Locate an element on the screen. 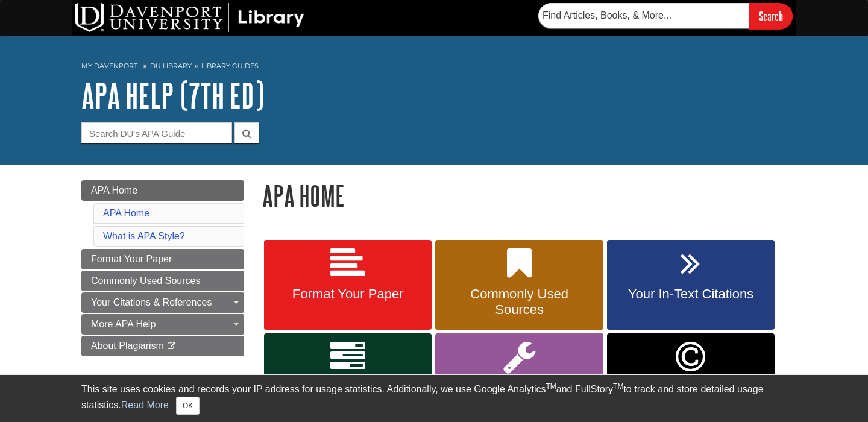  a: DU Library is located at coordinates (170, 66).